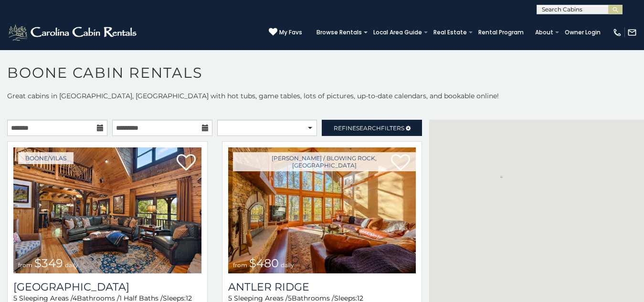  What do you see at coordinates (450, 32) in the screenshot?
I see `a: Real Estate` at bounding box center [450, 32].